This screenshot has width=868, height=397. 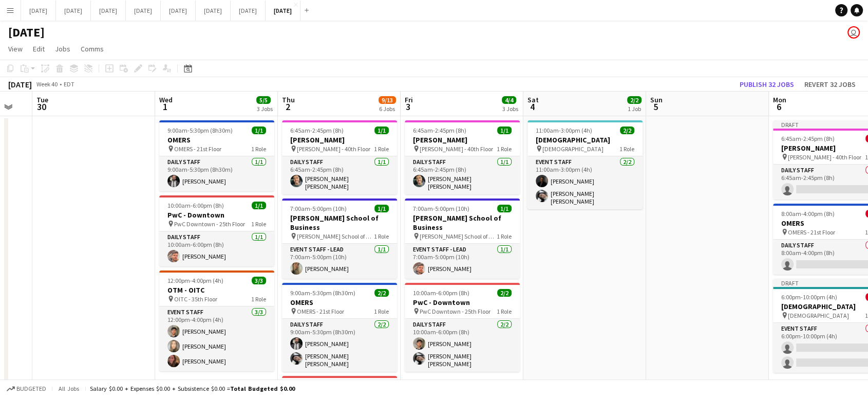 What do you see at coordinates (262, 389) in the screenshot?
I see `span: Total Budgeted $0.00` at bounding box center [262, 389].